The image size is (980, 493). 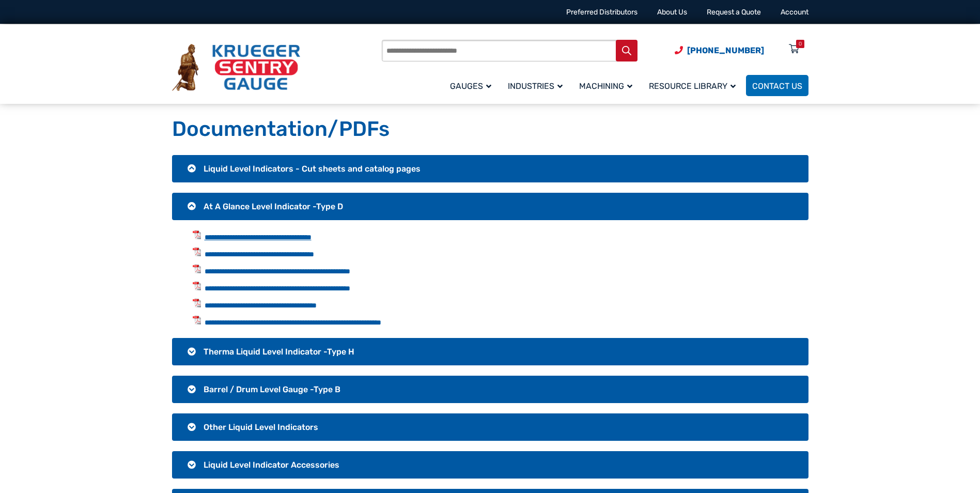 What do you see at coordinates (733, 12) in the screenshot?
I see `a: Request a Quote` at bounding box center [733, 12].